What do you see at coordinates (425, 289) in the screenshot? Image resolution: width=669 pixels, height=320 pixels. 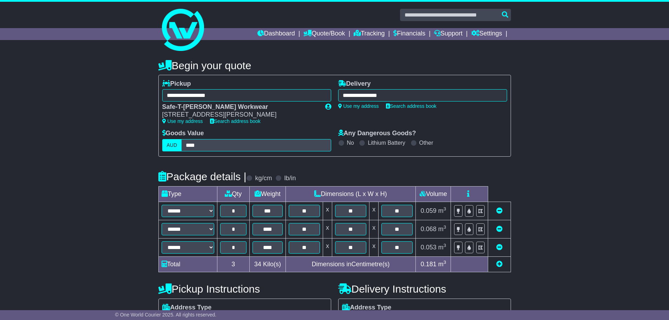 I see `h4: Delivery Instructions` at bounding box center [425, 289].